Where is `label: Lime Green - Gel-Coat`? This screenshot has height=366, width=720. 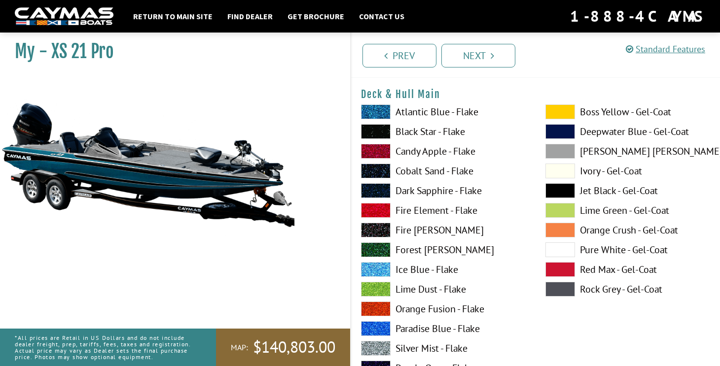
label: Lime Green - Gel-Coat is located at coordinates (627, 210).